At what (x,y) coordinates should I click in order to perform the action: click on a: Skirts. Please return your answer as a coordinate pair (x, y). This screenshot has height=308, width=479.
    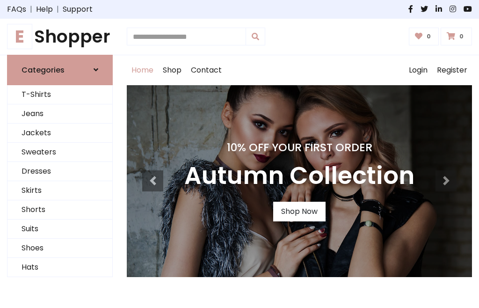
    Looking at the image, I should click on (60, 190).